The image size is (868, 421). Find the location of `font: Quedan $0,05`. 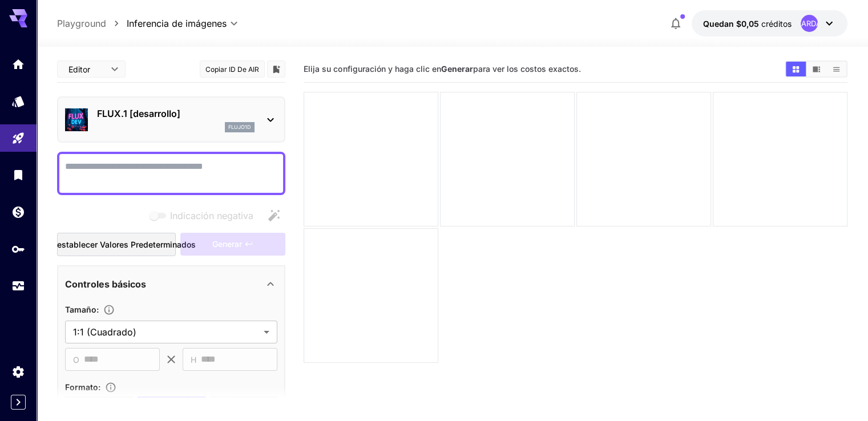

font: Quedan $0,05 is located at coordinates (731, 23).